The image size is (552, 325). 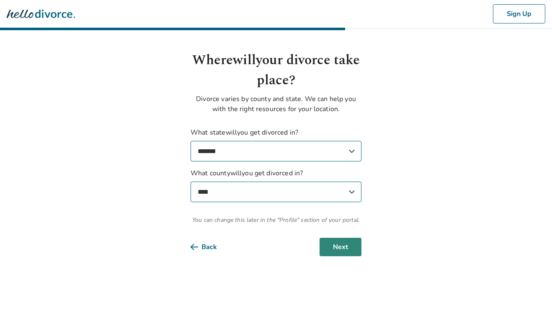 What do you see at coordinates (276, 220) in the screenshot?
I see `span: You can change this later in the "Profile" section of your portal.` at bounding box center [276, 220].